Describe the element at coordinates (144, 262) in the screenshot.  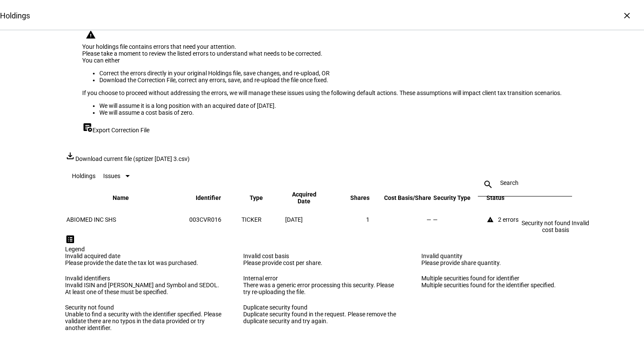
I see `div: Please provide the date the tax lot was purchased.` at that location.